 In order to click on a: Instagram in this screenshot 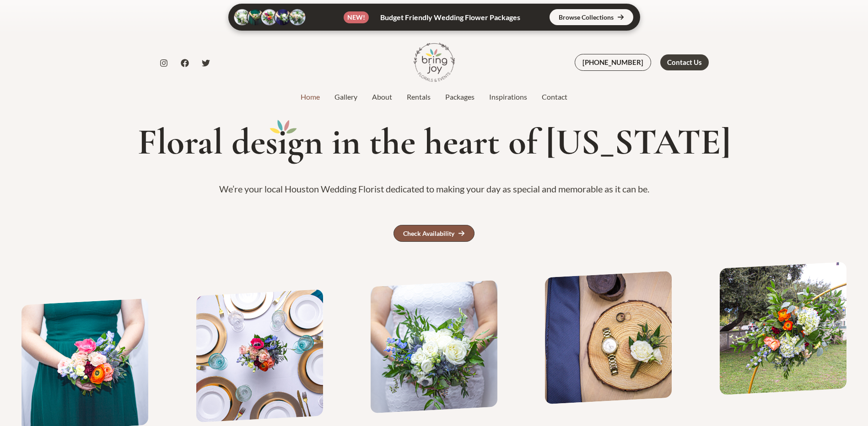, I will do `click(164, 63)`.